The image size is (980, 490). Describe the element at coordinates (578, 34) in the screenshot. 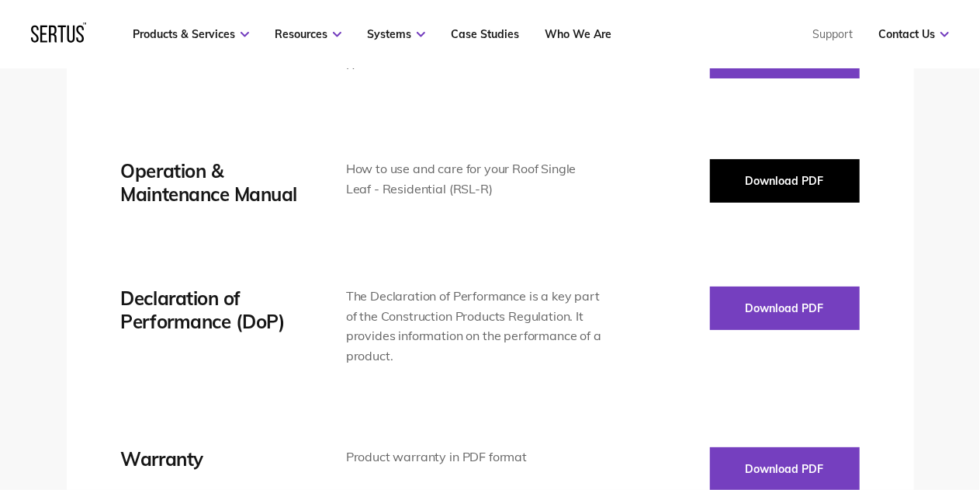

I see `a: Who We Are` at that location.